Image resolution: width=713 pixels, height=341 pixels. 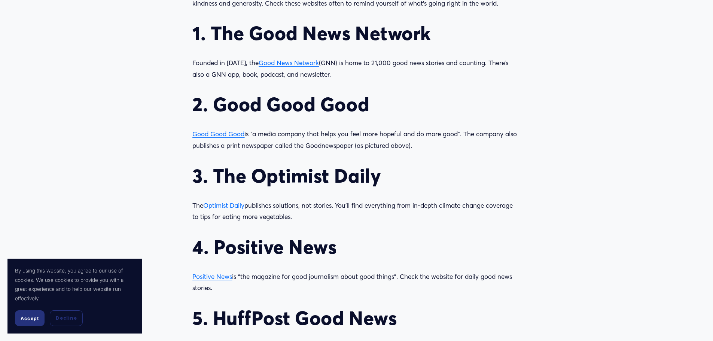 What do you see at coordinates (212, 276) in the screenshot?
I see `span: Positive News` at bounding box center [212, 276].